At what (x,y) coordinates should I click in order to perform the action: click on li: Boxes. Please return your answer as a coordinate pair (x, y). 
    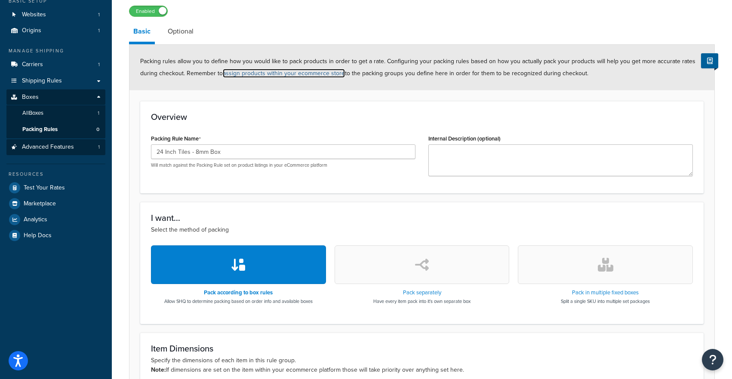
    Looking at the image, I should click on (56, 114).